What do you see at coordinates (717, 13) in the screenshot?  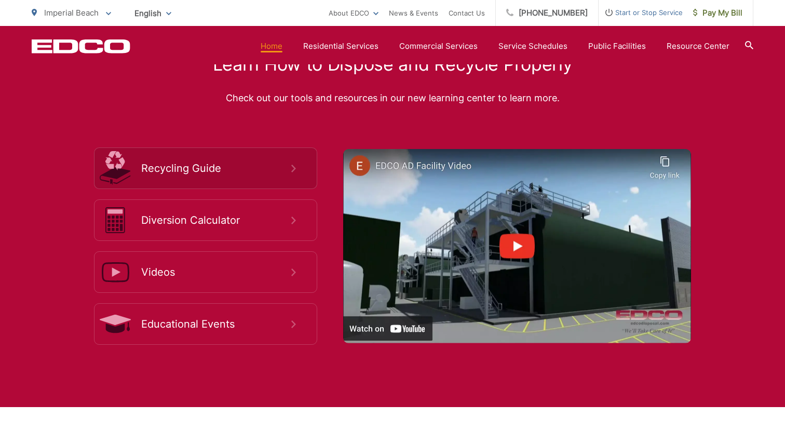 I see `span: Pay My Bill` at bounding box center [717, 13].